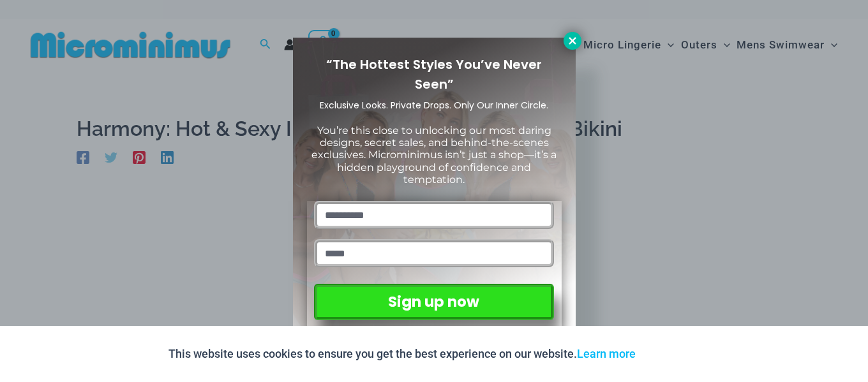  Describe the element at coordinates (672, 354) in the screenshot. I see `button: Accept` at that location.